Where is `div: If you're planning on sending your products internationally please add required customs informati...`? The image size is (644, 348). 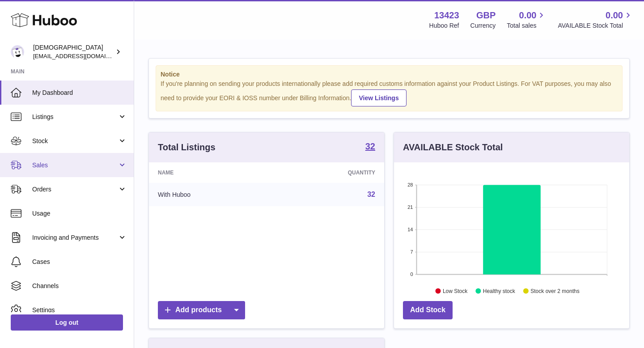 div: If you're planning on sending your products internationally please add required customs informati... is located at coordinates (389, 93).